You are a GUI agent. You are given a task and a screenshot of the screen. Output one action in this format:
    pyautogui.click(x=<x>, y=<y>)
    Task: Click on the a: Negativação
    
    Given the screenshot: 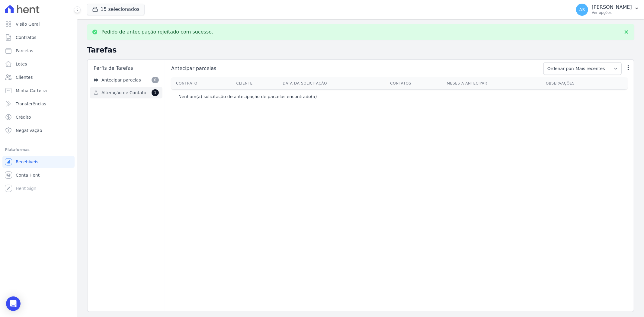 What is the action you would take?
    pyautogui.click(x=38, y=131)
    